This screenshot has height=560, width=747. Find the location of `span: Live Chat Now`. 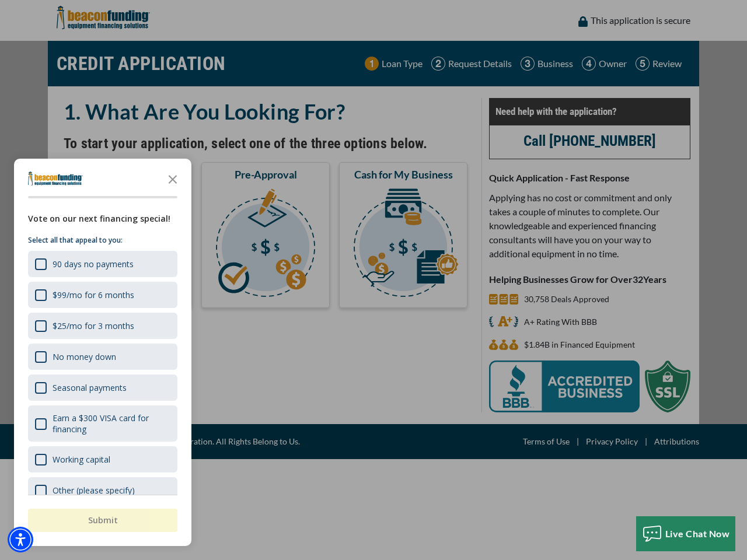

span: Live Chat Now is located at coordinates (697, 533).